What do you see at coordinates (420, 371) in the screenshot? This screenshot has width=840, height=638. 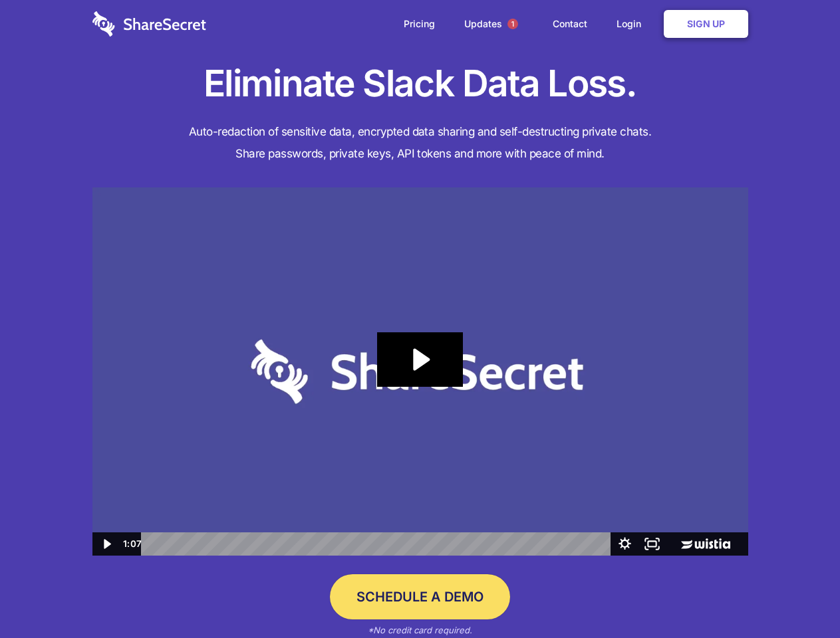 I see `img: Sharesecret` at bounding box center [420, 371].